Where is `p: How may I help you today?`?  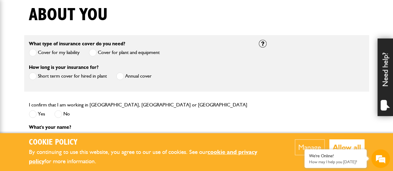
p: How may I help you today? is located at coordinates (335, 162).